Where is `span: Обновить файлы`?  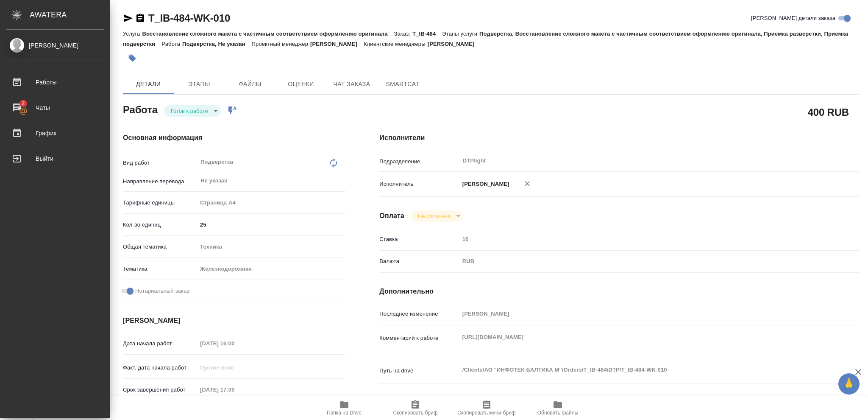 span: Обновить файлы is located at coordinates (558, 413).